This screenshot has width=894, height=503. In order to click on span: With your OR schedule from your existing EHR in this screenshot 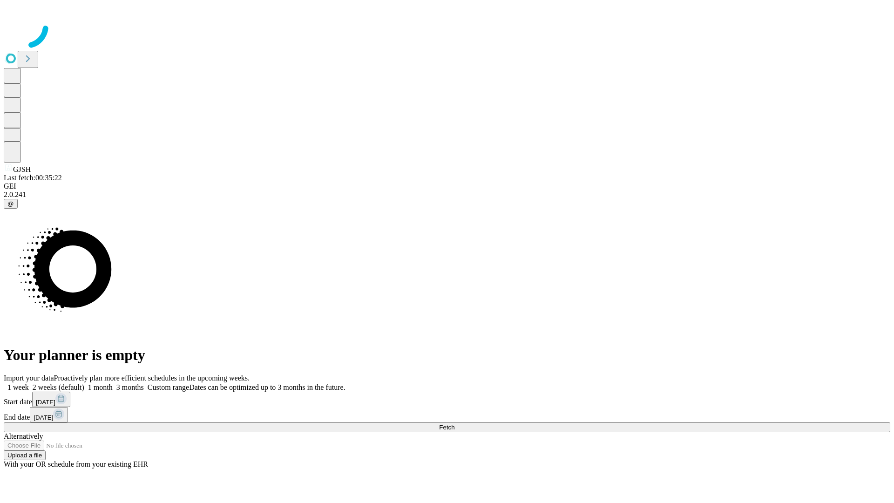, I will do `click(76, 464)`.